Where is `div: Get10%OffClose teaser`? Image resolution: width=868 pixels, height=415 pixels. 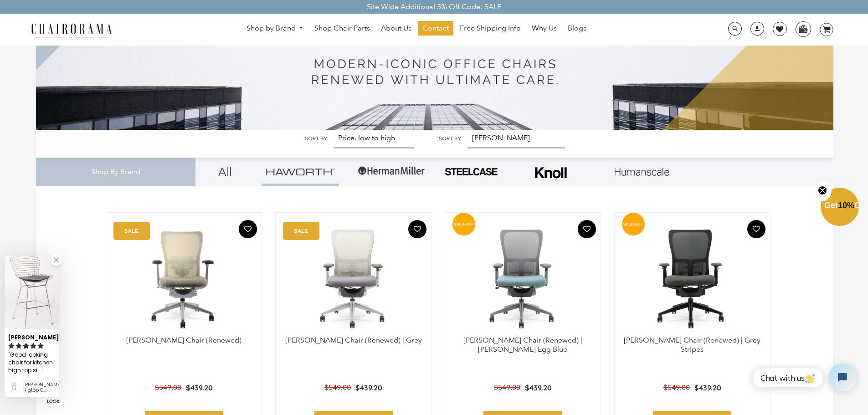 div: Get10%OffClose teaser is located at coordinates (840, 208).